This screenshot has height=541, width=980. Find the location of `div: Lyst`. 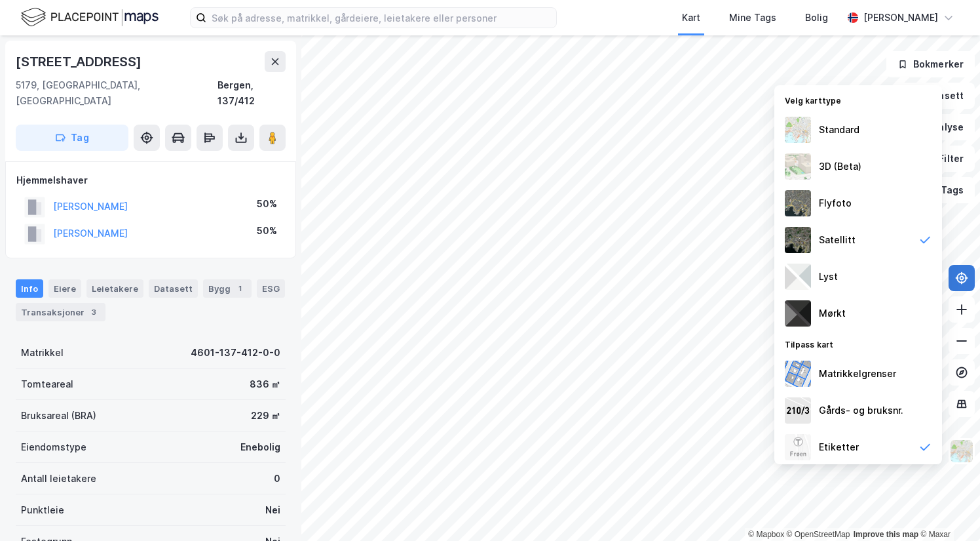

div: Lyst is located at coordinates (828, 276).